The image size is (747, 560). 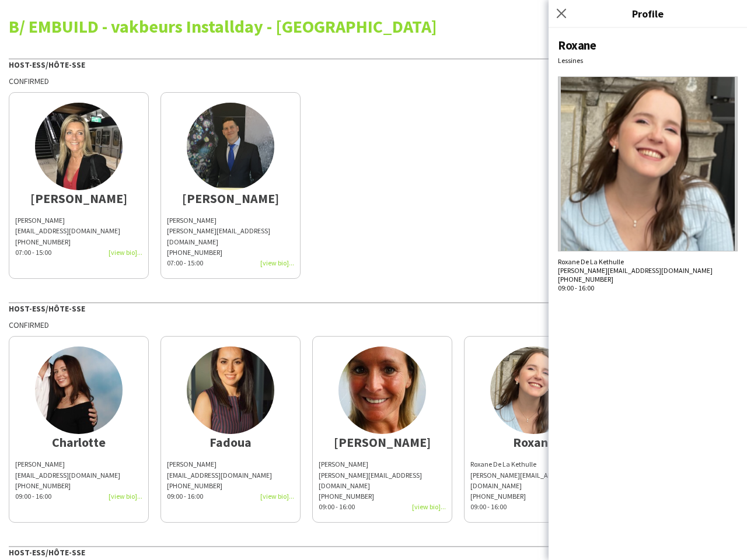 I want to click on img: thumb-5eeb358c3f0f5.jpeg, so click(x=382, y=390).